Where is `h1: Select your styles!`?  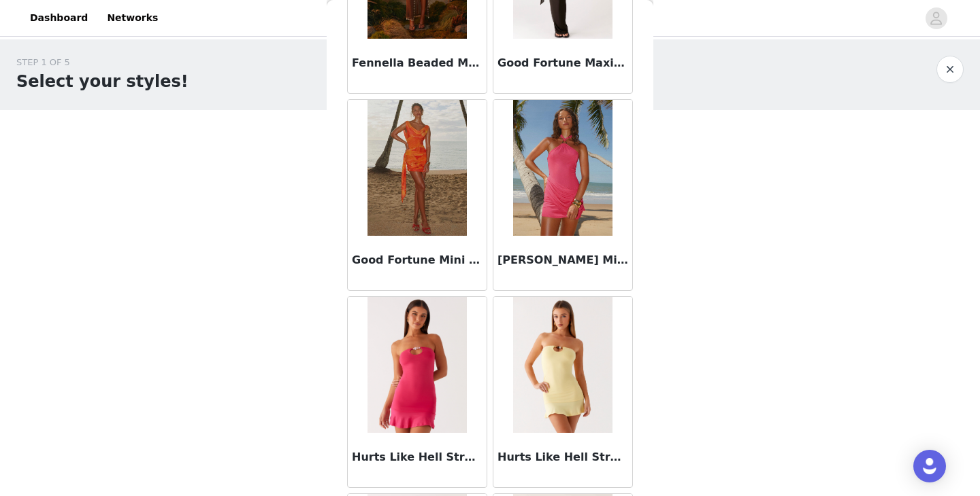 h1: Select your styles! is located at coordinates (102, 82).